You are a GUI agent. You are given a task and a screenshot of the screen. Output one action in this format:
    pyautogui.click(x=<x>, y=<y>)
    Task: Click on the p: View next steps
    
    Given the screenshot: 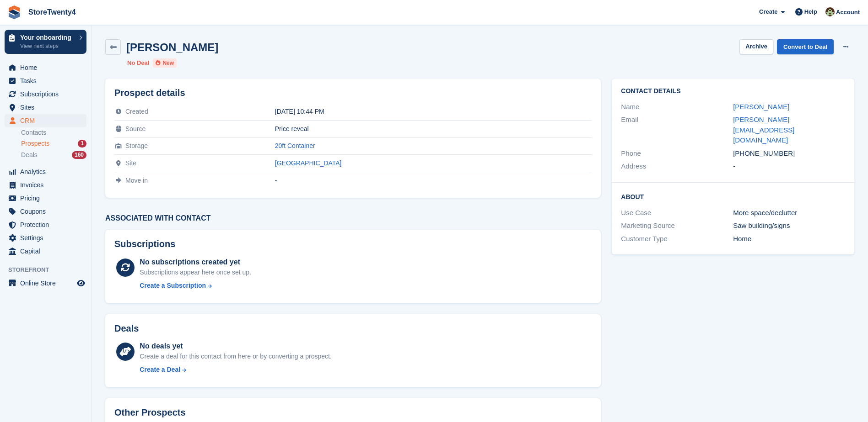 What is the action you would take?
    pyautogui.click(x=48, y=47)
    